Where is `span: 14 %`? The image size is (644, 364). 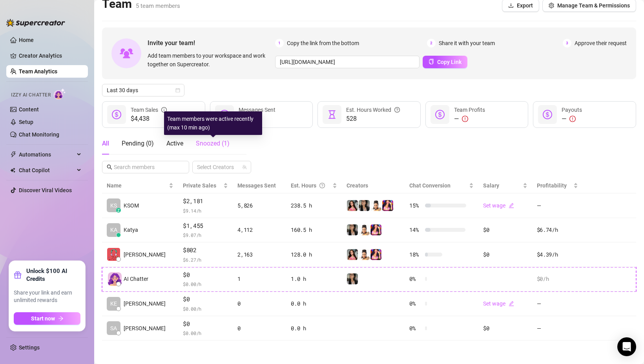 span: 14 % is located at coordinates (416, 230).